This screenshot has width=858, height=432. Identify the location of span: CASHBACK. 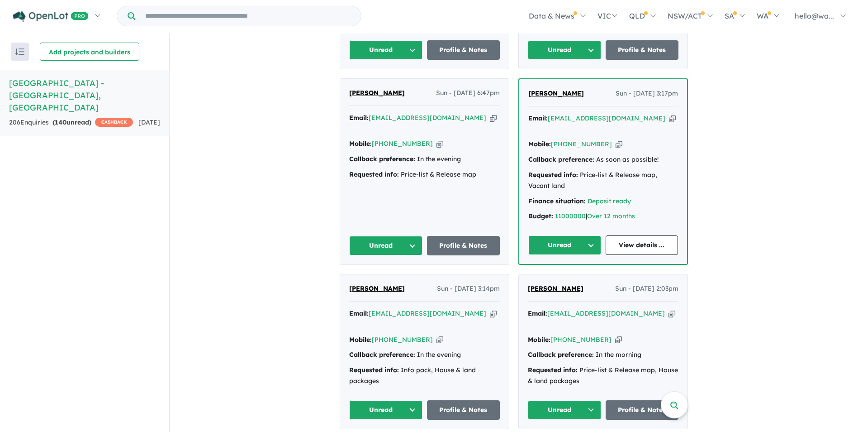
(114, 122).